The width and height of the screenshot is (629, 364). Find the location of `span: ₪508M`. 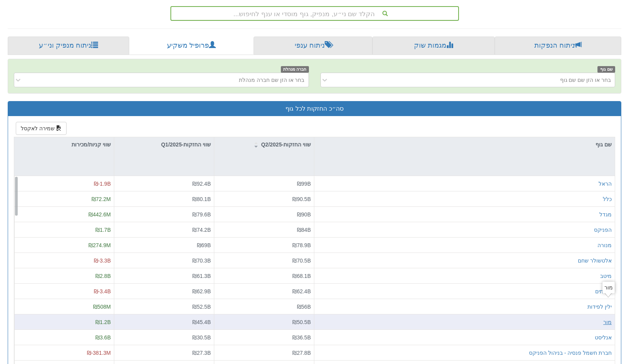

span: ₪508M is located at coordinates (102, 307).